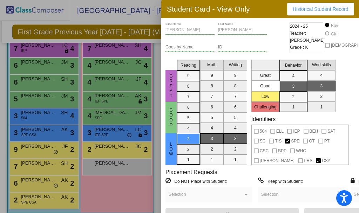  Describe the element at coordinates (264, 151) in the screenshot. I see `span: CSC` at that location.